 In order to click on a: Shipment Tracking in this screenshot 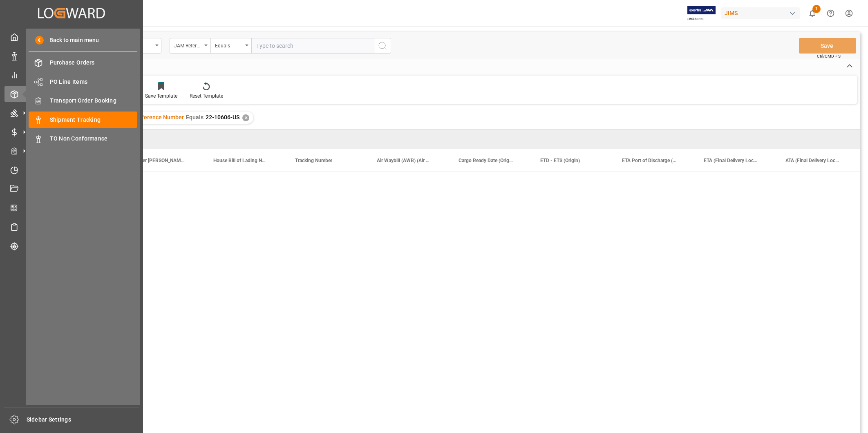, I will do `click(83, 119)`.